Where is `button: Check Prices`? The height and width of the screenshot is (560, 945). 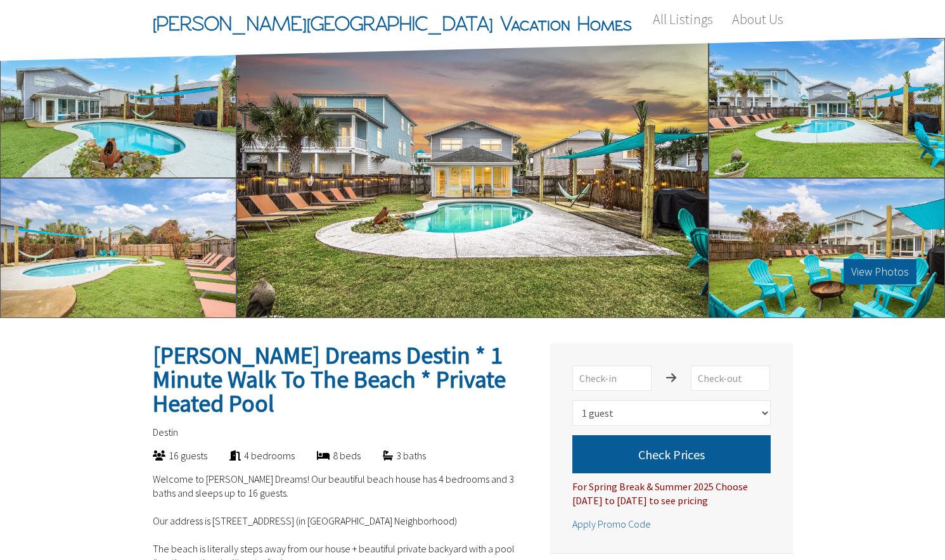
button: Check Prices is located at coordinates (671, 454).